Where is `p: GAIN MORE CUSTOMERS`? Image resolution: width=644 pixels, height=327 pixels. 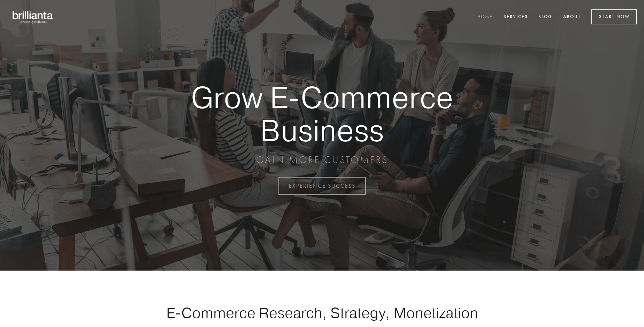
p: GAIN MORE CUSTOMERS is located at coordinates (322, 160).